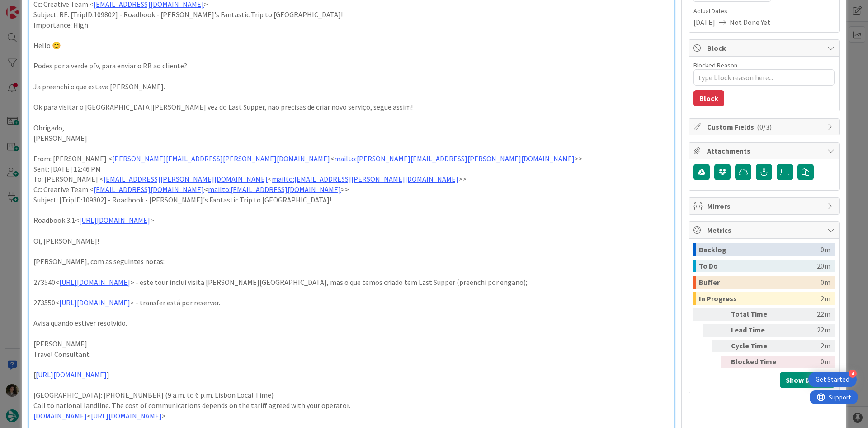 This screenshot has width=868, height=428. I want to click on div: 4, so click(853, 374).